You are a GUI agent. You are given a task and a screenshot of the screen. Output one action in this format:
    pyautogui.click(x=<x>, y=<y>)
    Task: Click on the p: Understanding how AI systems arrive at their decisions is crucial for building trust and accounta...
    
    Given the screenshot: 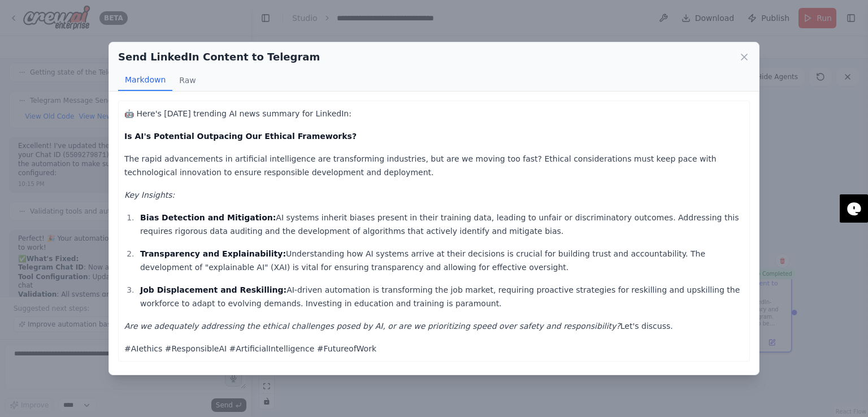 What is the action you would take?
    pyautogui.click(x=442, y=260)
    